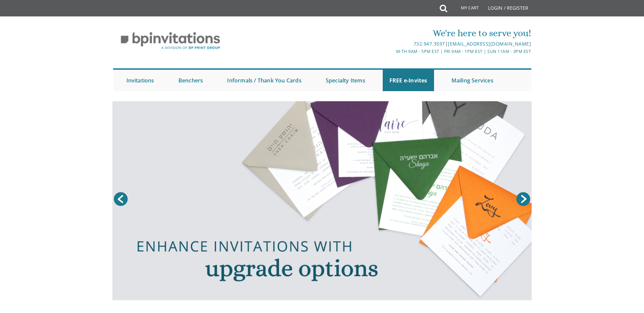  Describe the element at coordinates (171, 40) in the screenshot. I see `img: BP Invitation Loft` at that location.